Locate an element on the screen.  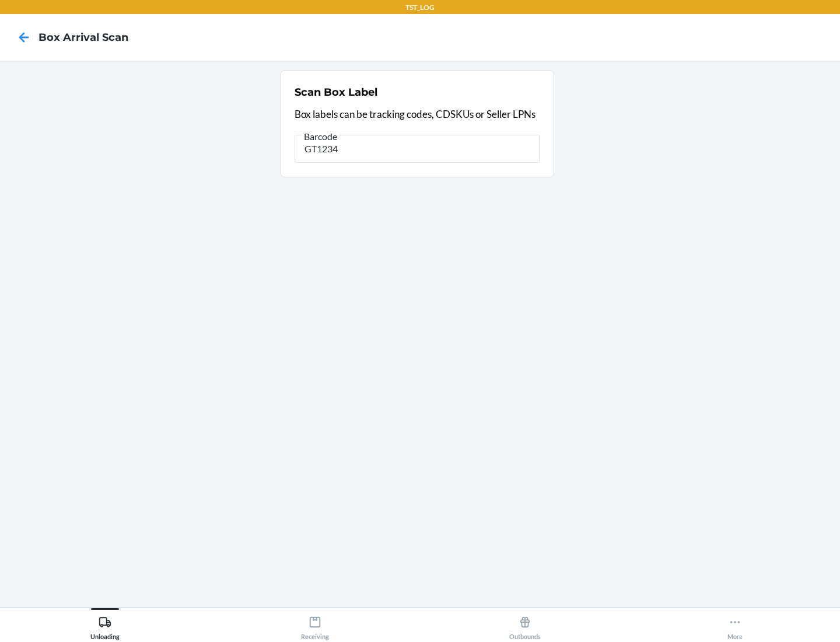
h2: Scan Box Label is located at coordinates (336, 93).